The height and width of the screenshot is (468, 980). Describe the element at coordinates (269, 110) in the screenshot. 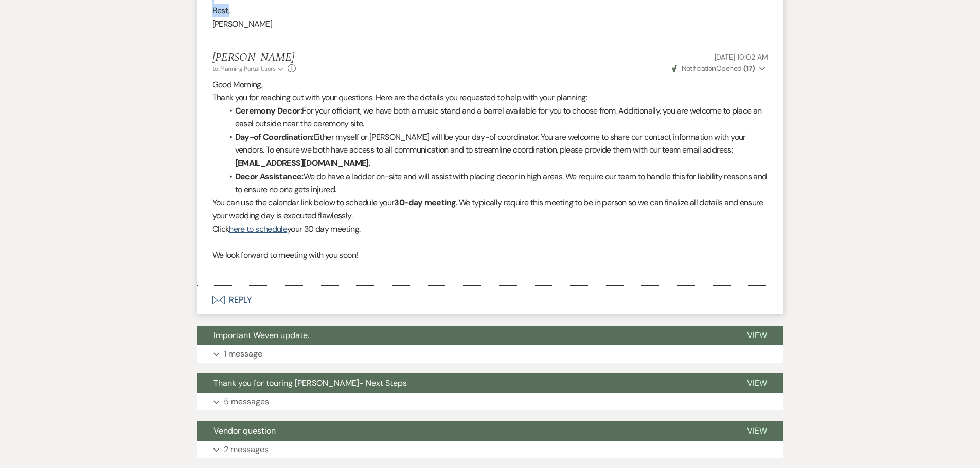

I see `strong: Ceremony Decor:` at that location.